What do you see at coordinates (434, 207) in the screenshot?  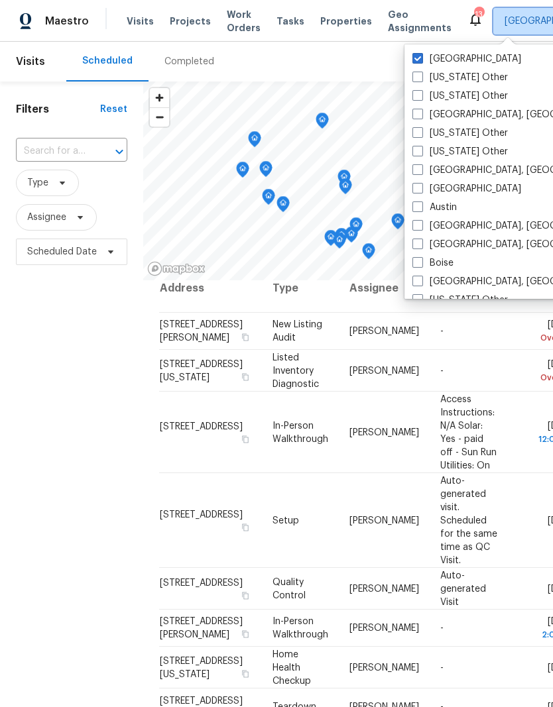 I see `label: Austin` at bounding box center [434, 207].